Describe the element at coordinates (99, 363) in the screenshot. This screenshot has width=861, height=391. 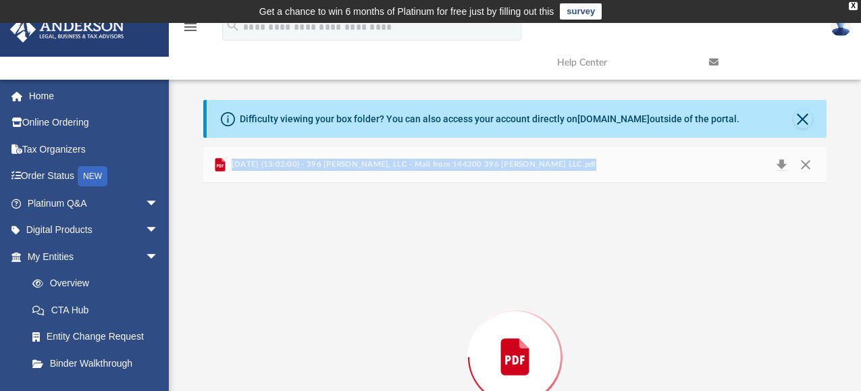
I see `a: Binder Walkthrough` at that location.